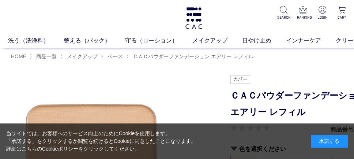 The width and height of the screenshot is (354, 159). Describe the element at coordinates (46, 56) in the screenshot. I see `a: 商品一覧` at that location.